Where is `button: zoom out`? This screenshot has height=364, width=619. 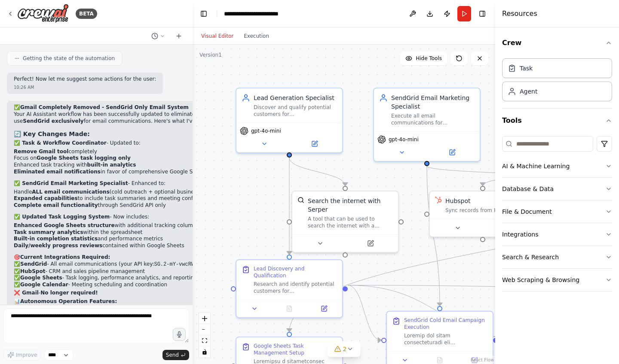 button: zoom out is located at coordinates (205, 330).